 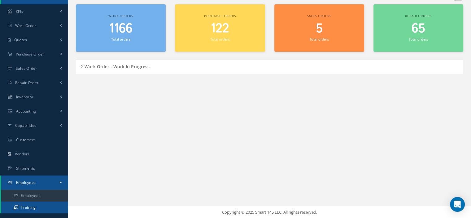 I want to click on span: Work Order, so click(x=26, y=25).